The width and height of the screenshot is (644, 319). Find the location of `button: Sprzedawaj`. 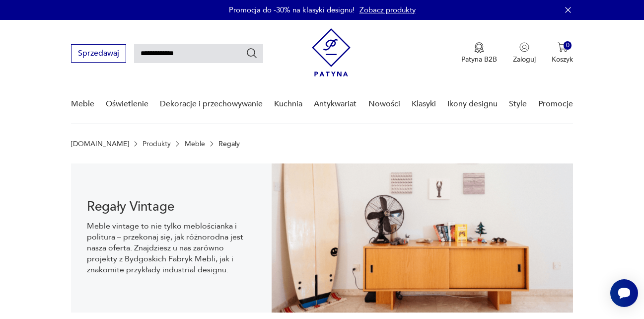

button: Sprzedawaj is located at coordinates (98, 54).